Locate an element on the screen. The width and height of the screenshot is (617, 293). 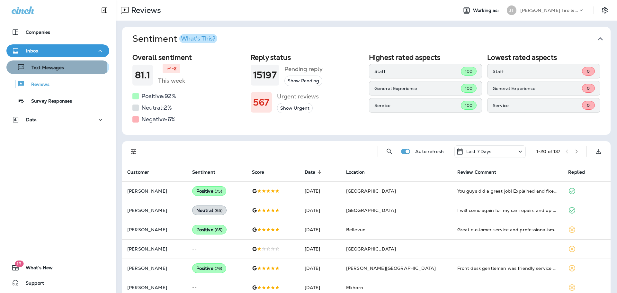
button: Reviews is located at coordinates (58, 84).